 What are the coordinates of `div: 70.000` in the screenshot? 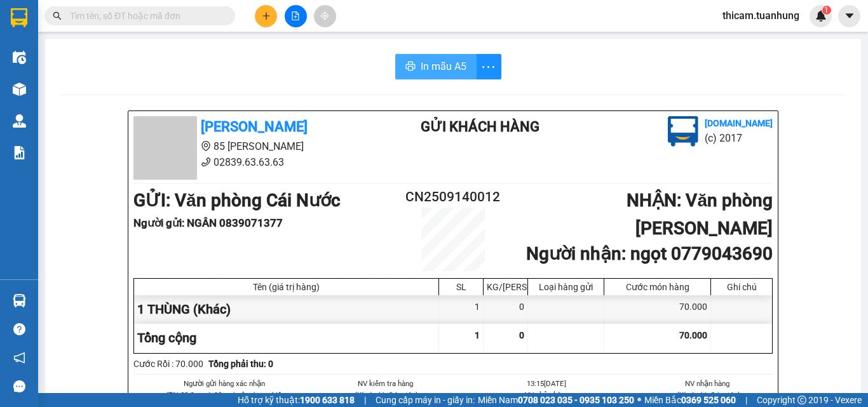 It's located at (658, 309).